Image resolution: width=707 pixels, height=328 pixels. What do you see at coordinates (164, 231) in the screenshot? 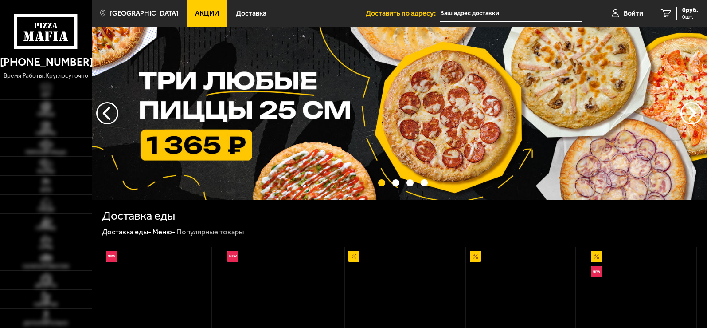
I see `a: Меню-` at bounding box center [164, 231].